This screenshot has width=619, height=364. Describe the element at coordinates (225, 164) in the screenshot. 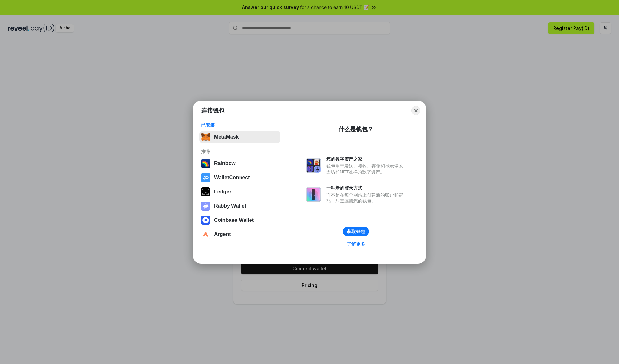

I see `div: Rainbow` at that location.